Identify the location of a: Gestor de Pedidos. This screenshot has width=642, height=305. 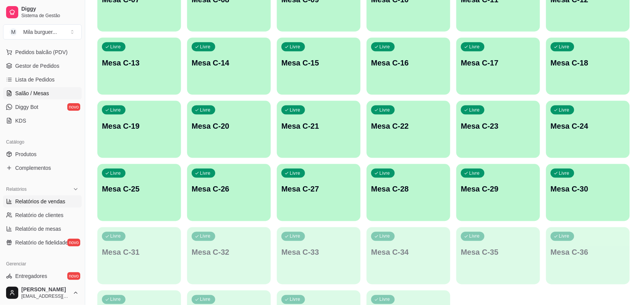
(42, 66).